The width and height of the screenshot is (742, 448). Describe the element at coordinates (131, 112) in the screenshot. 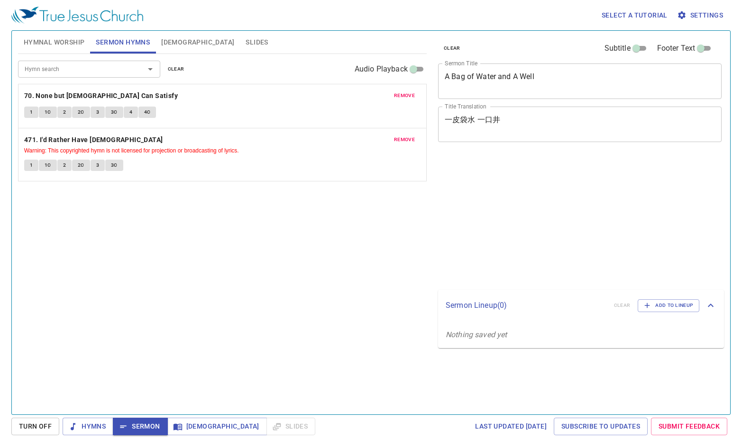

I see `button: 4` at that location.